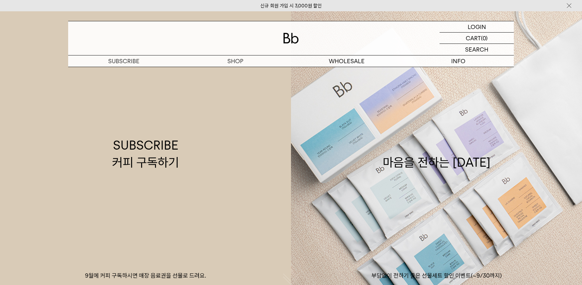 This screenshot has height=285, width=582. What do you see at coordinates (458, 61) in the screenshot?
I see `p: INFO` at bounding box center [458, 61].